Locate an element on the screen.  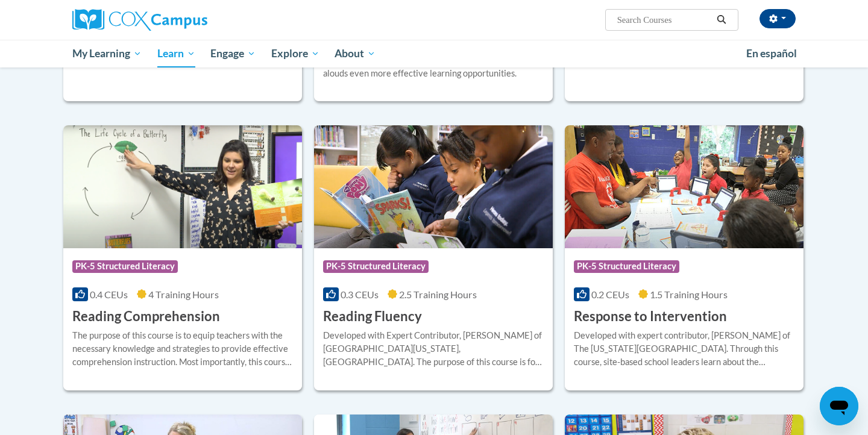
a: Explore is located at coordinates (295, 54).